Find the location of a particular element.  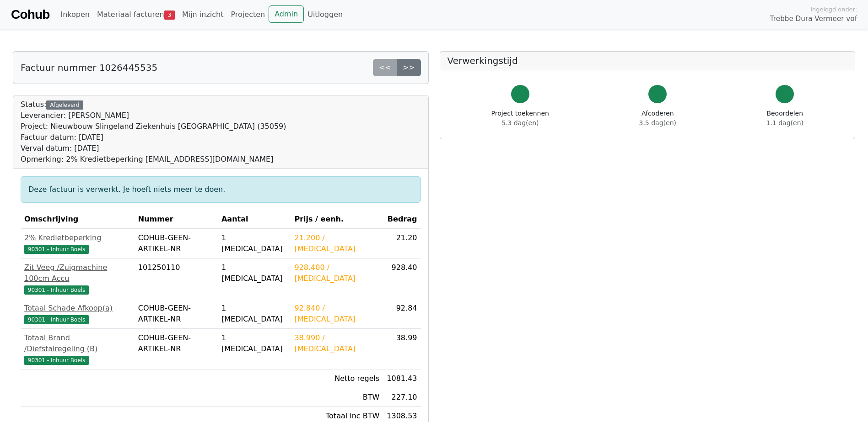

td: 38.99 is located at coordinates (402, 349).